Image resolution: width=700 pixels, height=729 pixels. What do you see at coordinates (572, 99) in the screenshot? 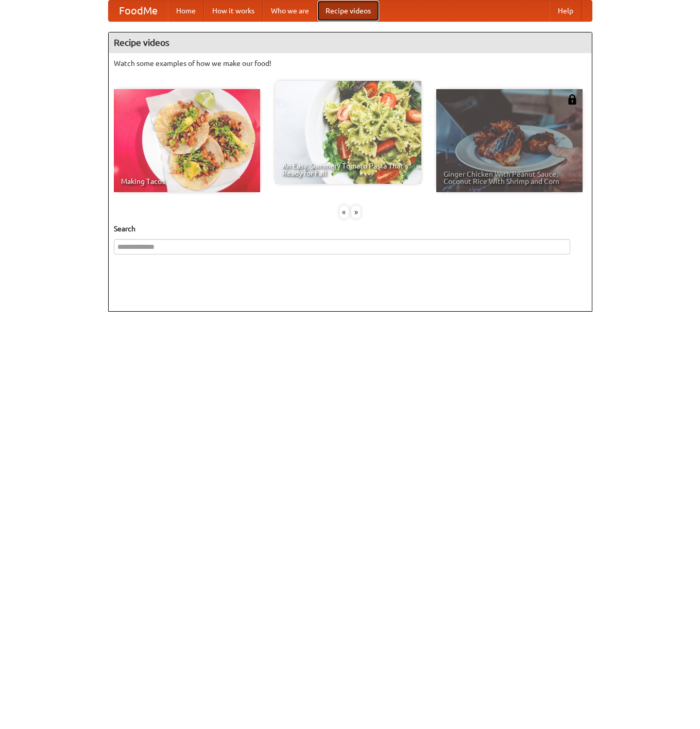
I see `img: 483408.png` at bounding box center [572, 99].